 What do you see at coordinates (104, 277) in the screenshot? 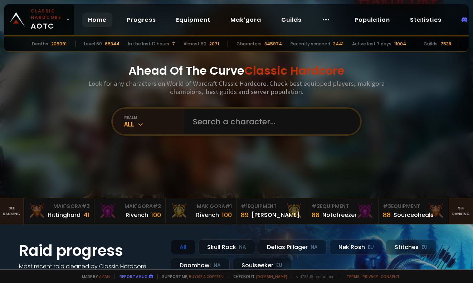
I see `a: a fan` at bounding box center [104, 277].